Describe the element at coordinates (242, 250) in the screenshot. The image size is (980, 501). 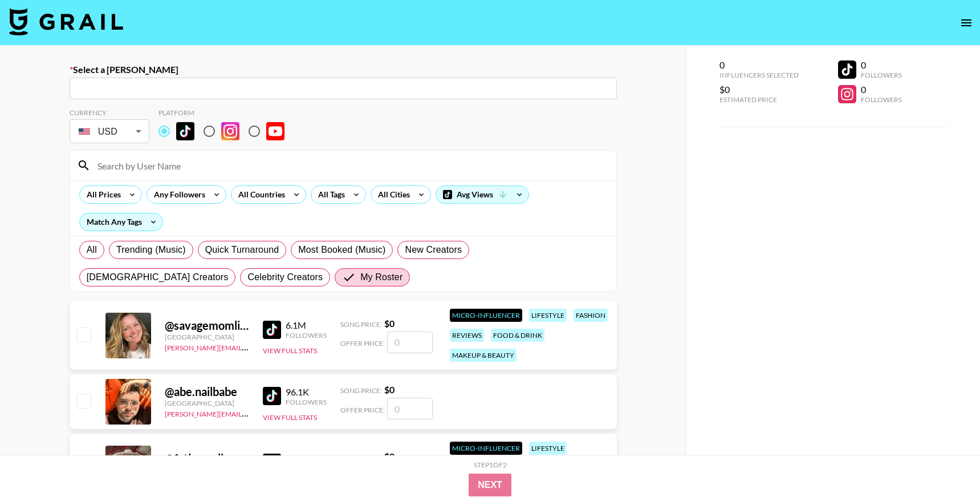
I see `span: Quick Turnaround` at that location.